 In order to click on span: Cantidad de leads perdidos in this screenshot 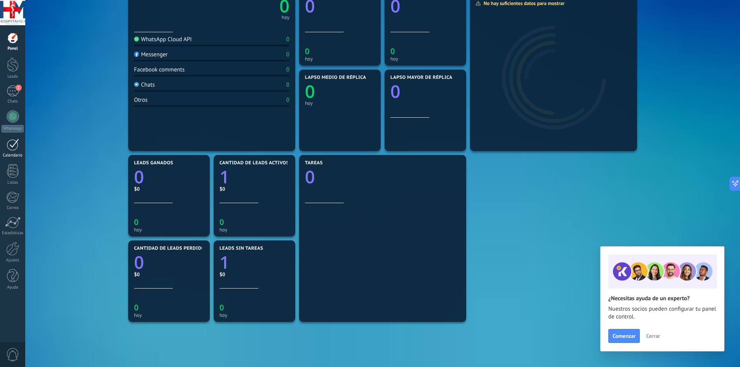, I will do `click(171, 248)`.